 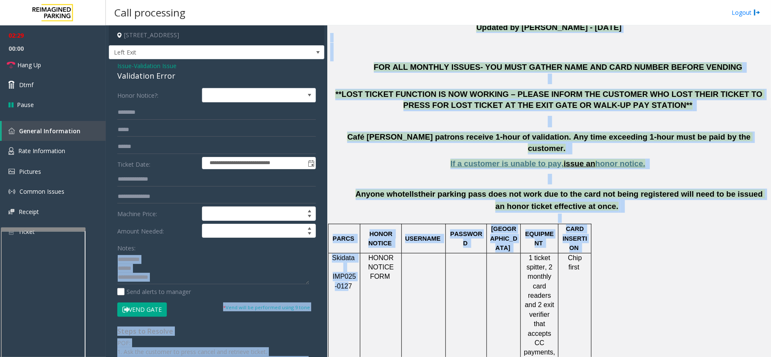 What do you see at coordinates (216, 332) in the screenshot?
I see `h4: Steps to Resolve` at bounding box center [216, 332].